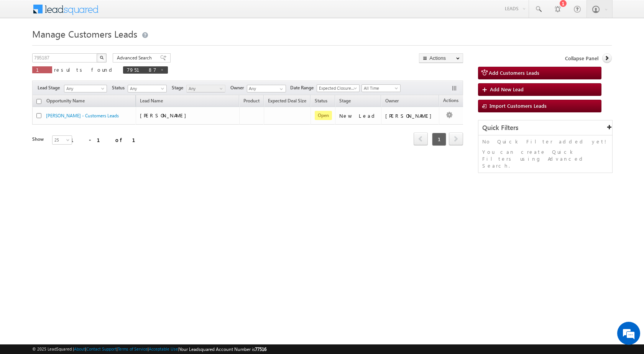 This screenshot has height=354, width=644. What do you see at coordinates (287, 102) in the screenshot?
I see `a: Expected Deal Size` at bounding box center [287, 102].